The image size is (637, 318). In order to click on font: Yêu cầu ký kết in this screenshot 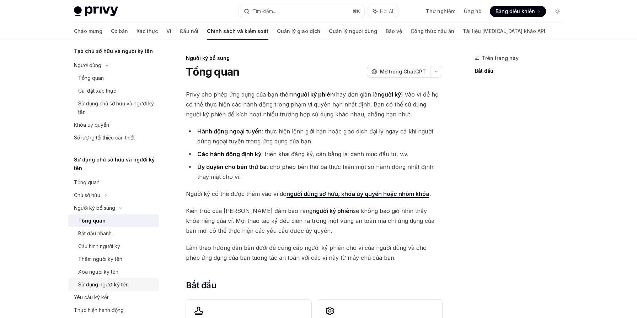, I will do `click(91, 297)`.